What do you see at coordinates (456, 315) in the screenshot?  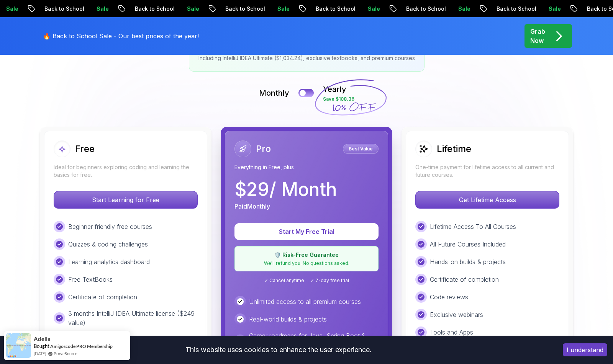 I see `p: Exclusive webinars` at bounding box center [456, 315].